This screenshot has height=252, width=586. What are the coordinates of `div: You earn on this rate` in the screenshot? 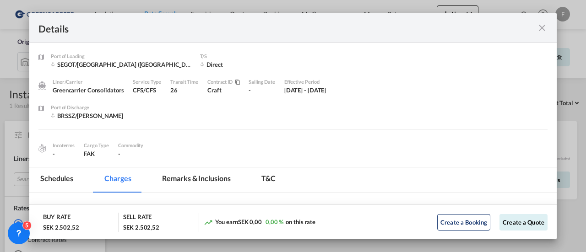 It's located at (260, 223).